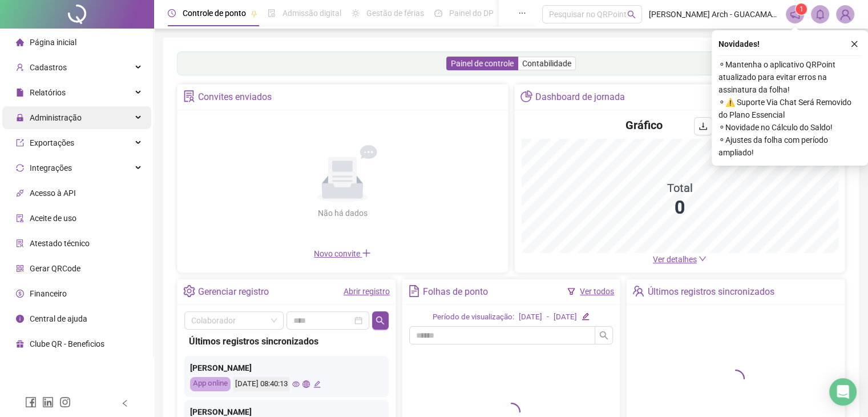 Image resolution: width=868 pixels, height=417 pixels. I want to click on span: sync, so click(20, 168).